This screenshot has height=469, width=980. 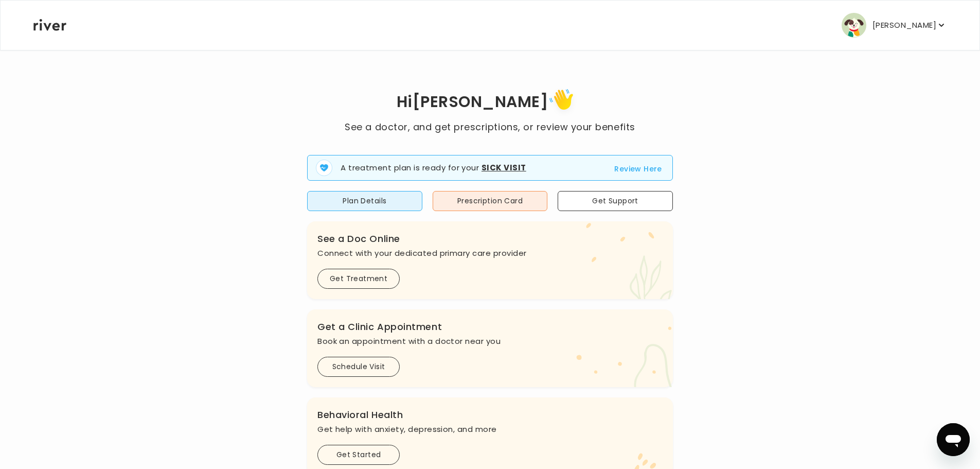 What do you see at coordinates (490, 239) in the screenshot?
I see `h3: See a Doc Online` at bounding box center [490, 239].